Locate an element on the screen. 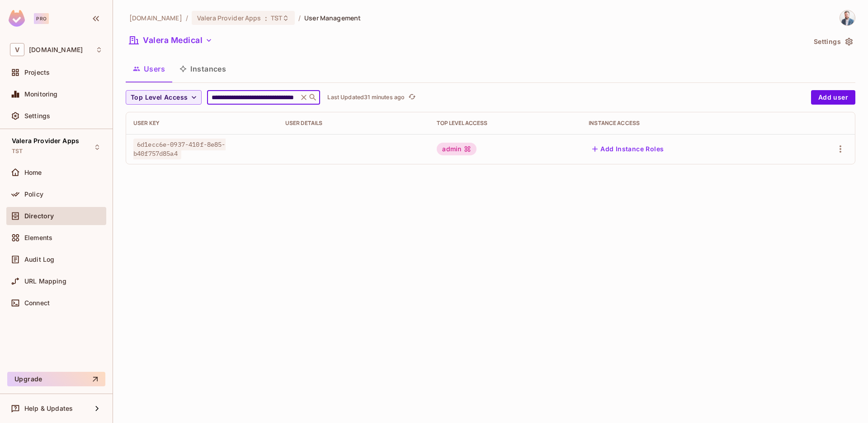 This screenshot has height=423, width=868. div: Top Level Access is located at coordinates (505, 123).